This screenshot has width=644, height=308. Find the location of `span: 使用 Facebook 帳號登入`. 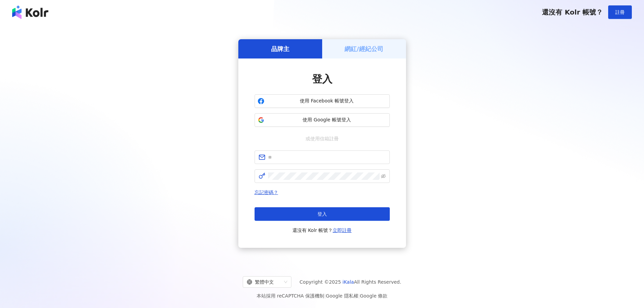

span: 使用 Facebook 帳號登入 is located at coordinates (327, 101).